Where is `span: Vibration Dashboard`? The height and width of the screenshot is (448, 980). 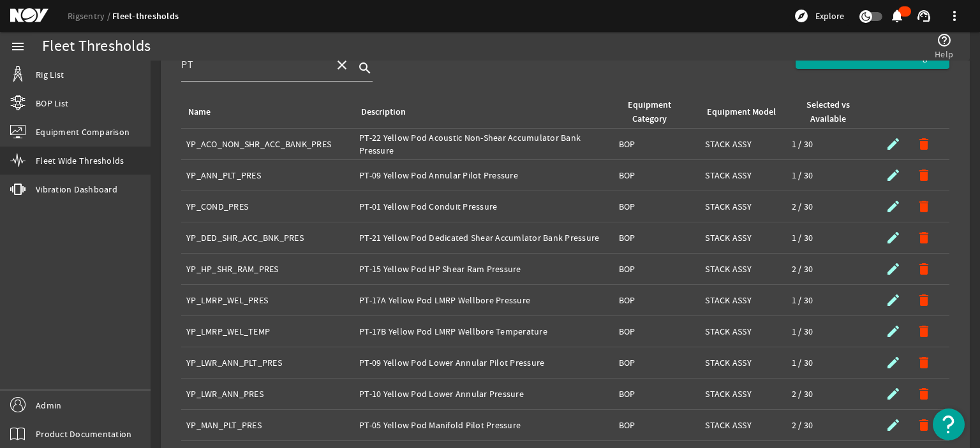 span: Vibration Dashboard is located at coordinates (76, 189).